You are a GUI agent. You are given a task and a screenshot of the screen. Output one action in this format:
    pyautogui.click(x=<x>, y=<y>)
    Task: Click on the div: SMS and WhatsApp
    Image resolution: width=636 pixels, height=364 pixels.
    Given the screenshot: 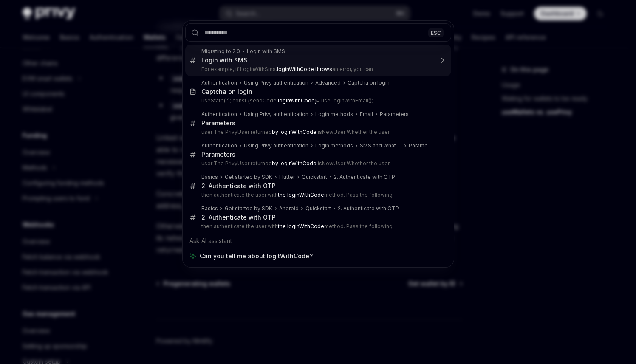 What is the action you would take?
    pyautogui.click(x=381, y=146)
    